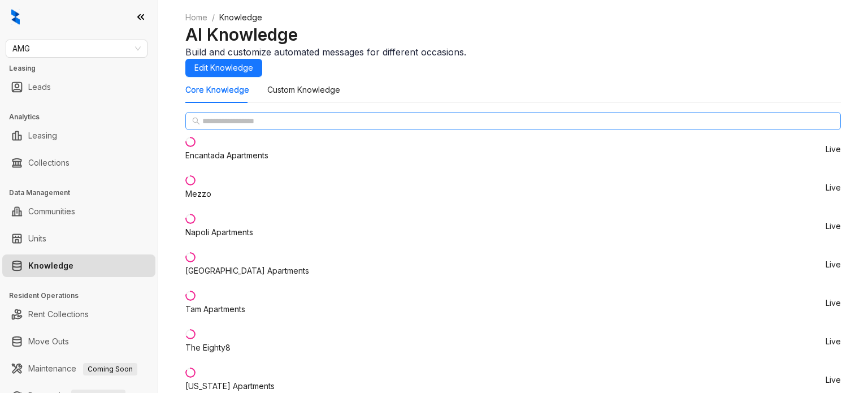 Image resolution: width=868 pixels, height=393 pixels. What do you see at coordinates (78, 266) in the screenshot?
I see `li: Knowledge` at bounding box center [78, 266].